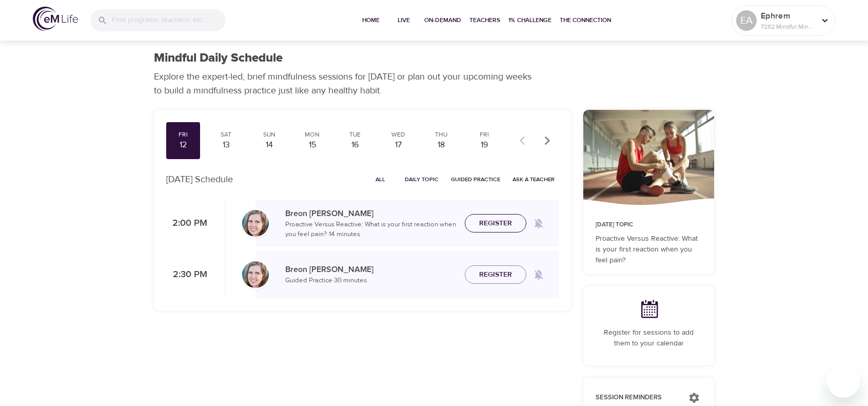 This screenshot has height=406, width=868. What do you see at coordinates (269, 145) in the screenshot?
I see `div: 14` at bounding box center [269, 145].